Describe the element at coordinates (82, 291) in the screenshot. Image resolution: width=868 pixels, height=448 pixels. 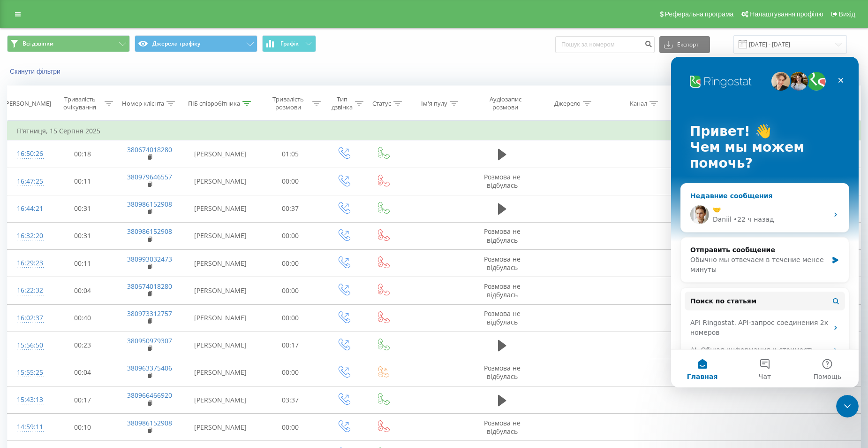
I see `td: 00:04` at that location.